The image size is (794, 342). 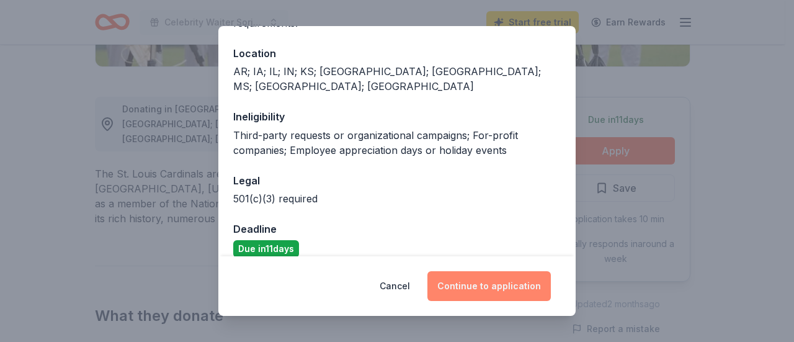 I want to click on div: Due in 11 days, so click(x=266, y=249).